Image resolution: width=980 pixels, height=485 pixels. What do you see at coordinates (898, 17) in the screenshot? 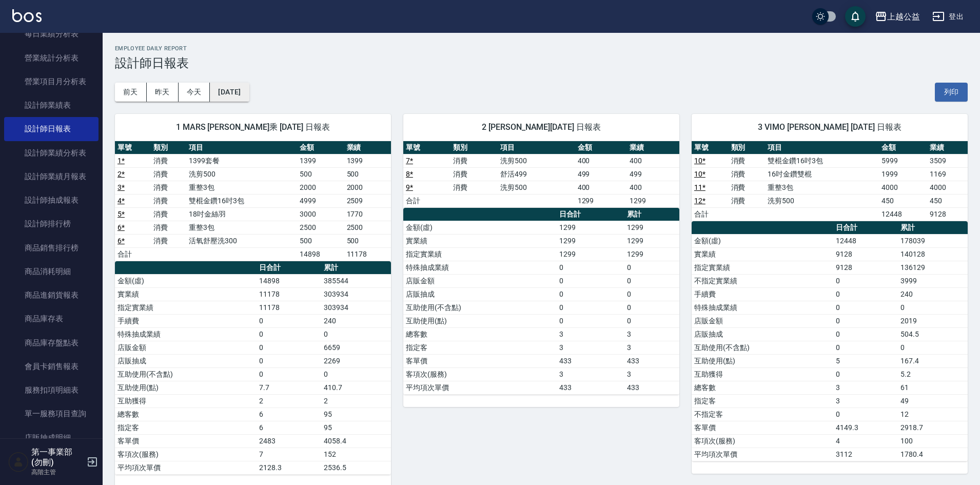
I see `button: 上越公益` at bounding box center [898, 17].